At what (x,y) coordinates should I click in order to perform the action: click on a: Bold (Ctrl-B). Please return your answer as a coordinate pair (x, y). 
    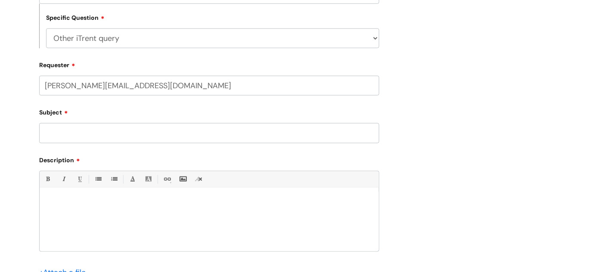
    Looking at the image, I should click on (47, 179).